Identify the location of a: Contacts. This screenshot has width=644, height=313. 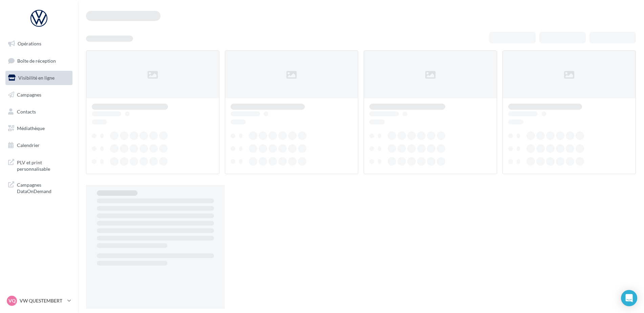
(39, 112).